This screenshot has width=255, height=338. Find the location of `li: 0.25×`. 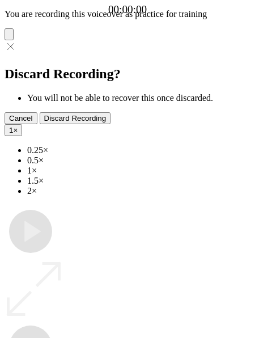

li: 0.25× is located at coordinates (139, 150).